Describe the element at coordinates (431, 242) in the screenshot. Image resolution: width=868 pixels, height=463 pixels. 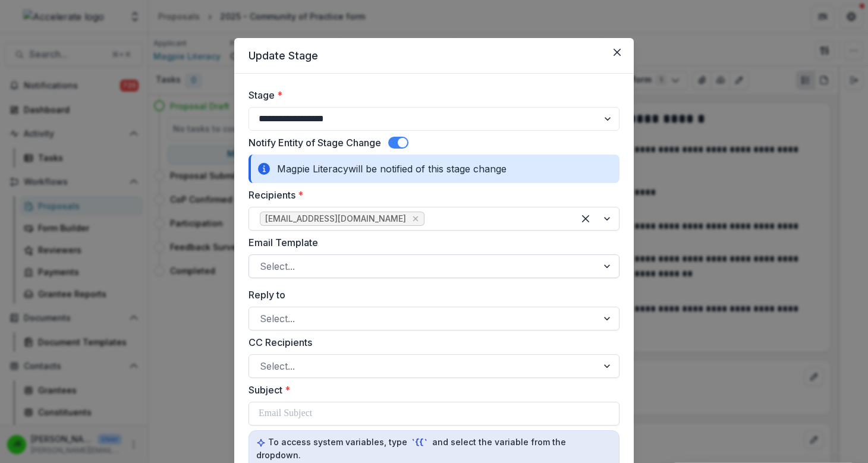
I see `label: Email Template` at that location.